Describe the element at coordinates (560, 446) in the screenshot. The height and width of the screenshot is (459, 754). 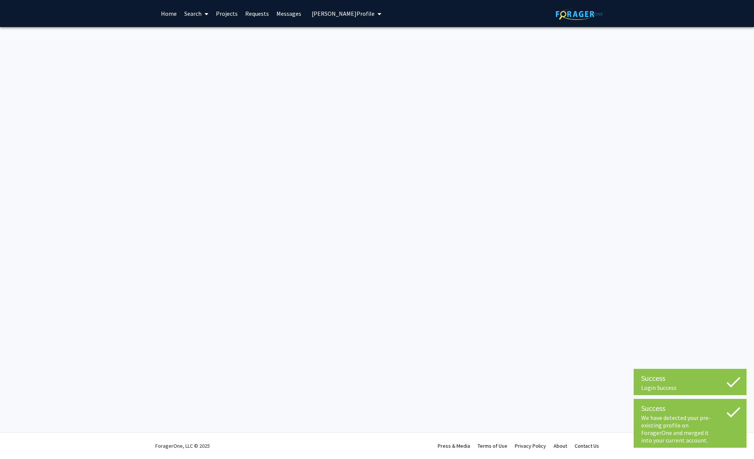
I see `a: About` at that location.